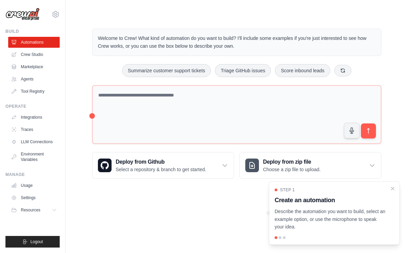 This screenshot has height=253, width=408. Describe the element at coordinates (34, 55) in the screenshot. I see `a: Crew Studio` at that location.